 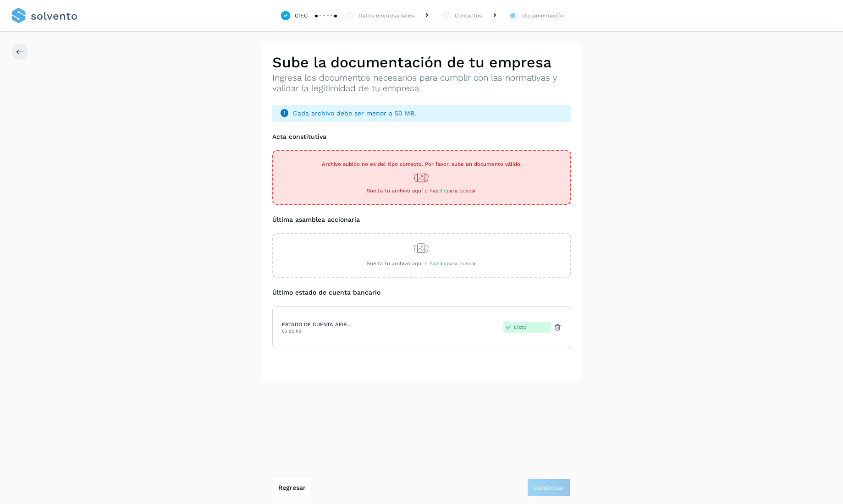 What do you see at coordinates (542, 15) in the screenshot?
I see `div: Documentación` at bounding box center [542, 15].